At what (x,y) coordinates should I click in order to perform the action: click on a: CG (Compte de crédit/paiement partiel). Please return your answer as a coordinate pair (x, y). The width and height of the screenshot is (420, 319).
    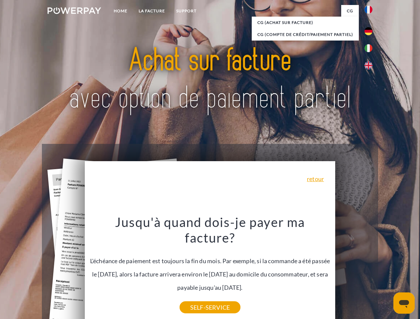
    Looking at the image, I should click on (305, 35).